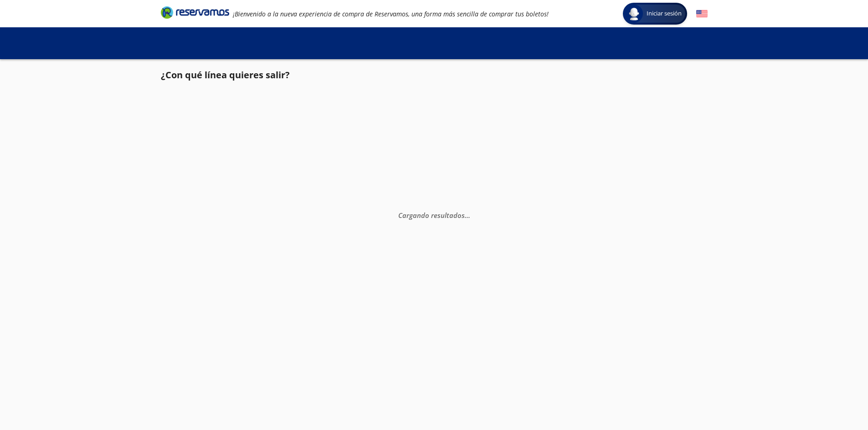  Describe the element at coordinates (664, 14) in the screenshot. I see `span: Iniciar sesión` at that location.